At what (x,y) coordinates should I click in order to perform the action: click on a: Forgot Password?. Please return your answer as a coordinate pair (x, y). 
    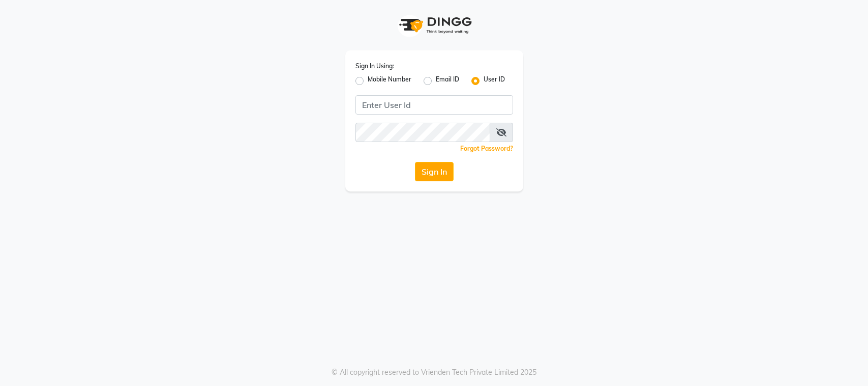
    Looking at the image, I should click on (486, 148).